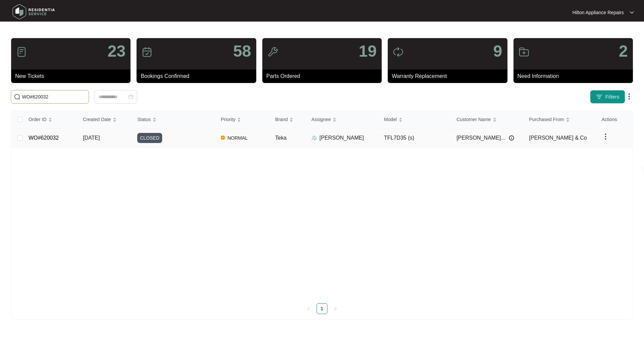 The height and width of the screenshot is (339, 644). I want to click on p: New Tickets, so click(73, 77).